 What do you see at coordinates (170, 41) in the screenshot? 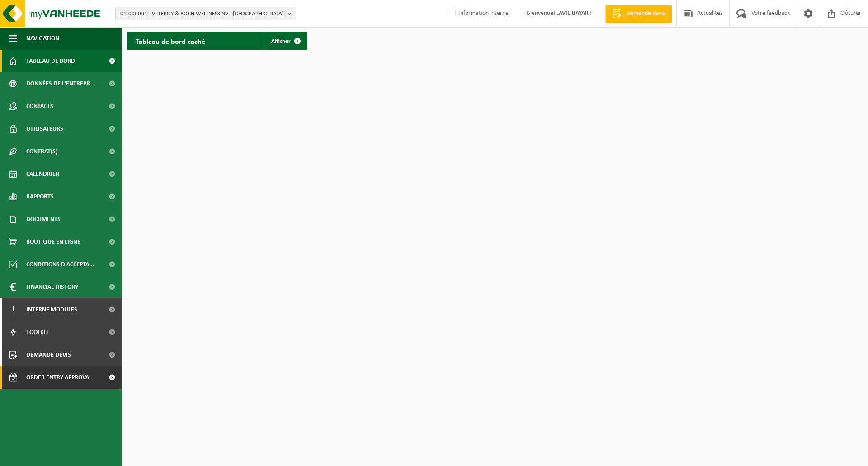
I see `h2: Tableau de bord caché` at bounding box center [170, 41].